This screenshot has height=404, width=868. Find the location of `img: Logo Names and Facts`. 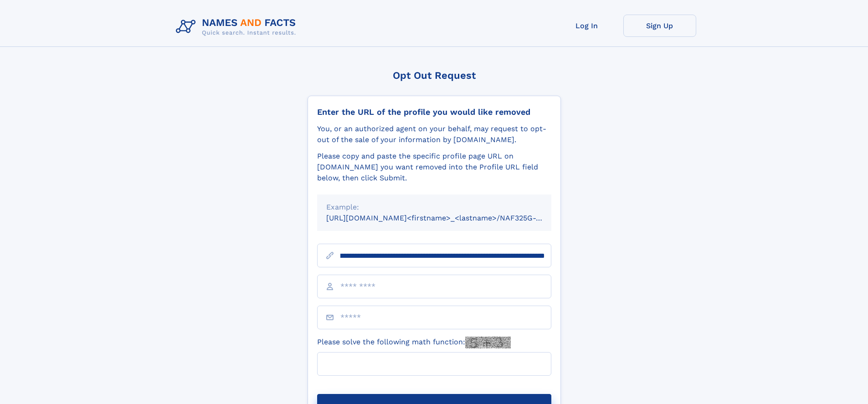

img: Logo Names and Facts is located at coordinates (238, 27).